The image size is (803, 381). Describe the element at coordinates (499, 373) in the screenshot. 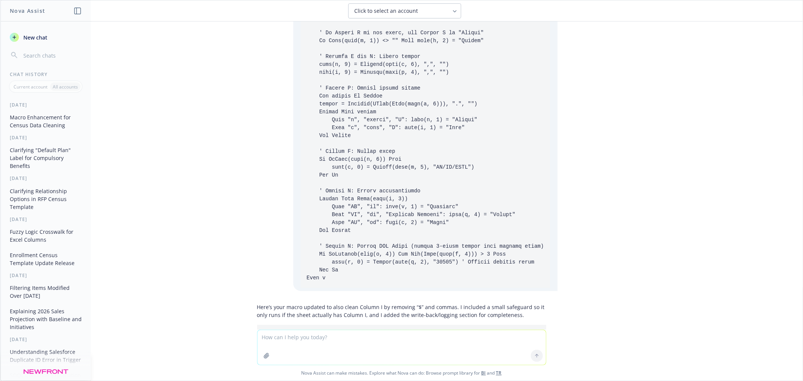

I see `a: TR` at that location.